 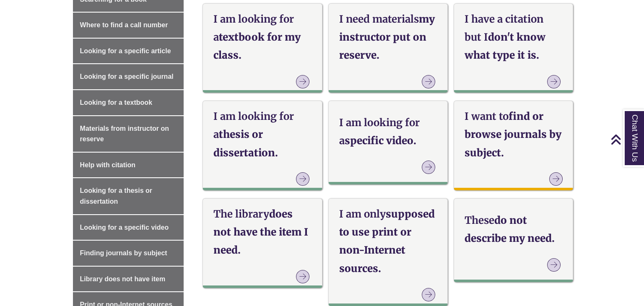 I want to click on a: I am looking for athesis or dissertation., so click(x=262, y=148).